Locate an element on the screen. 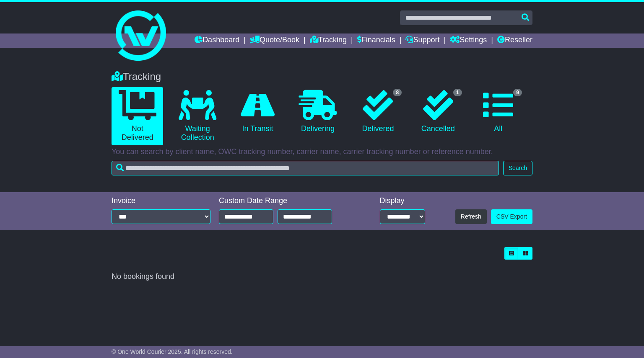  a: 9 All is located at coordinates (498, 112).